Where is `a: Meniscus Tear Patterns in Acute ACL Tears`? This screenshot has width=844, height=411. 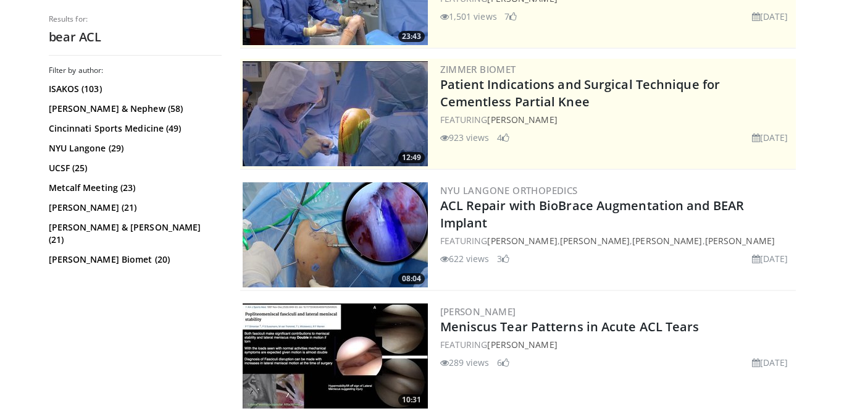 a: Meniscus Tear Patterns in Acute ACL Tears is located at coordinates (570, 326).